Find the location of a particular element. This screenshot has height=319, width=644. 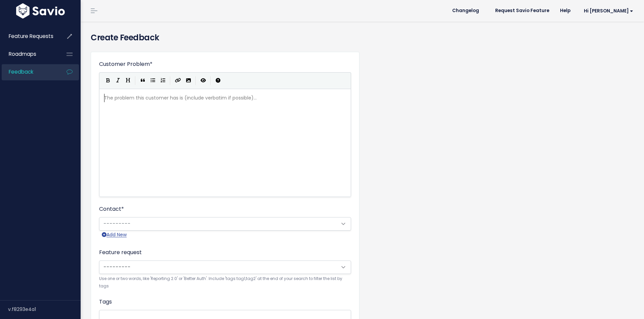

button: Create Link is located at coordinates (178, 81).